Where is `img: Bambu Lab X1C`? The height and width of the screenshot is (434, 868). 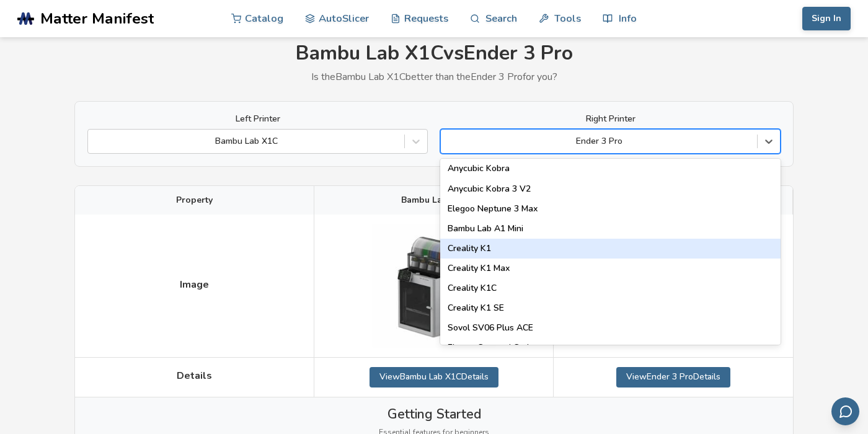
img: Bambu Lab X1C is located at coordinates (434, 286).